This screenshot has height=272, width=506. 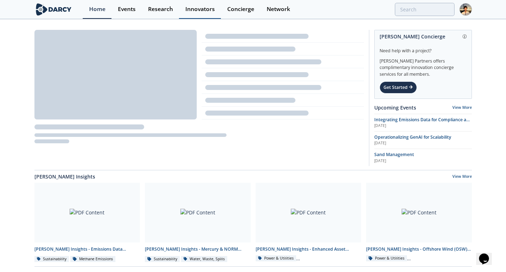 What do you see at coordinates (394, 154) in the screenshot?
I see `span: Sand Management` at bounding box center [394, 154].